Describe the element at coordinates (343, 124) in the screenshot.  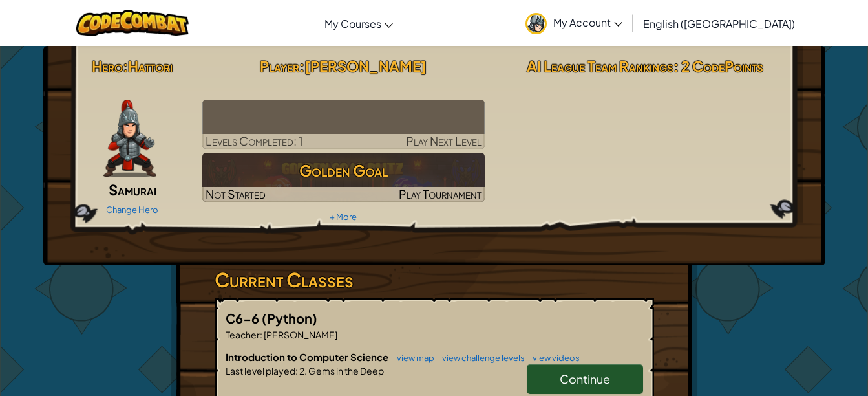
I see `a: Play Next Level` at that location.